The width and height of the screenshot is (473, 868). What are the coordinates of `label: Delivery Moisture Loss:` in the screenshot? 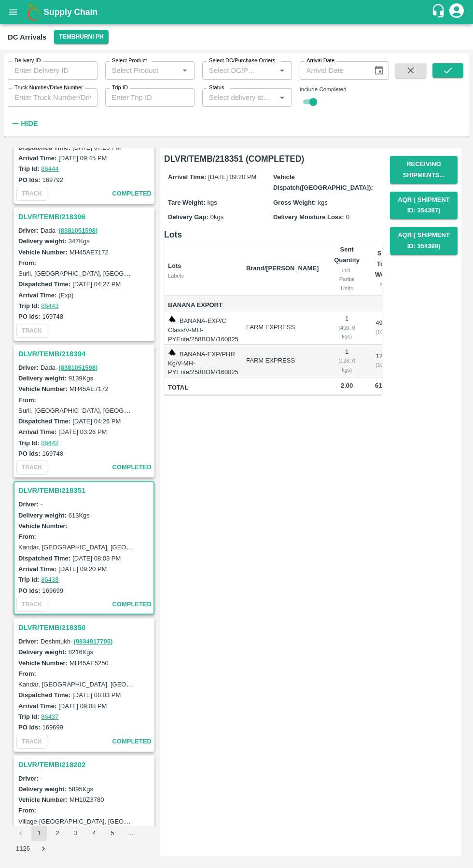 It's located at (308, 217).